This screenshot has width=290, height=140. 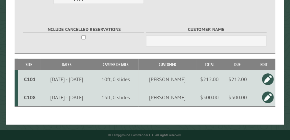 What do you see at coordinates (168, 65) in the screenshot?
I see `th: Customer` at bounding box center [168, 65].